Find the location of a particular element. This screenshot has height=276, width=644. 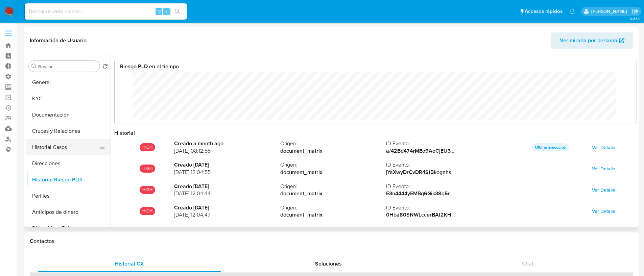

button: KYC is located at coordinates (68, 98).